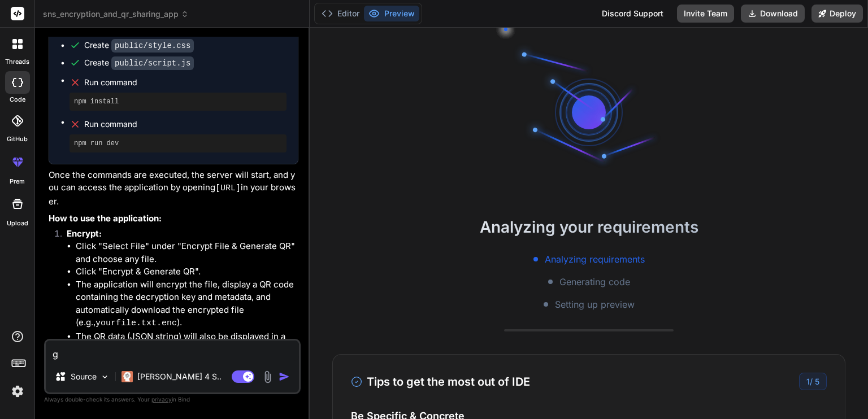 Image resolution: width=868 pixels, height=419 pixels. I want to click on p: Source, so click(84, 377).